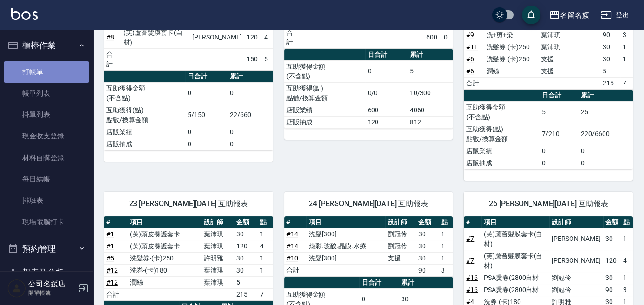 The width and height of the screenshot is (644, 305). I want to click on button: 登出, so click(615, 15).